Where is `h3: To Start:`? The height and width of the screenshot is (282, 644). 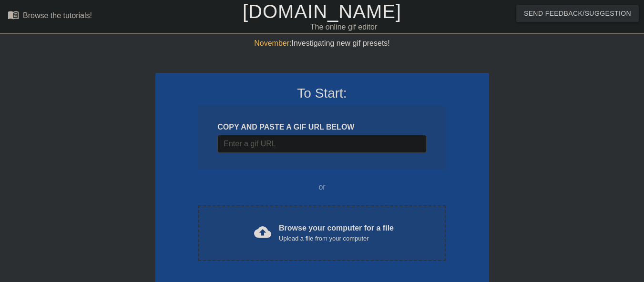 h3: To Start: is located at coordinates (322, 94).